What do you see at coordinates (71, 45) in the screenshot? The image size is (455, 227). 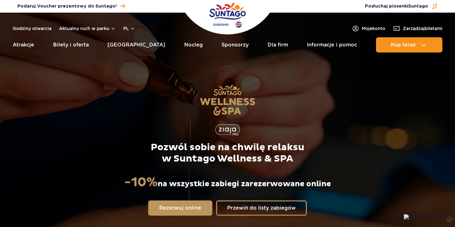 I see `a: Bilety i oferta` at bounding box center [71, 45].